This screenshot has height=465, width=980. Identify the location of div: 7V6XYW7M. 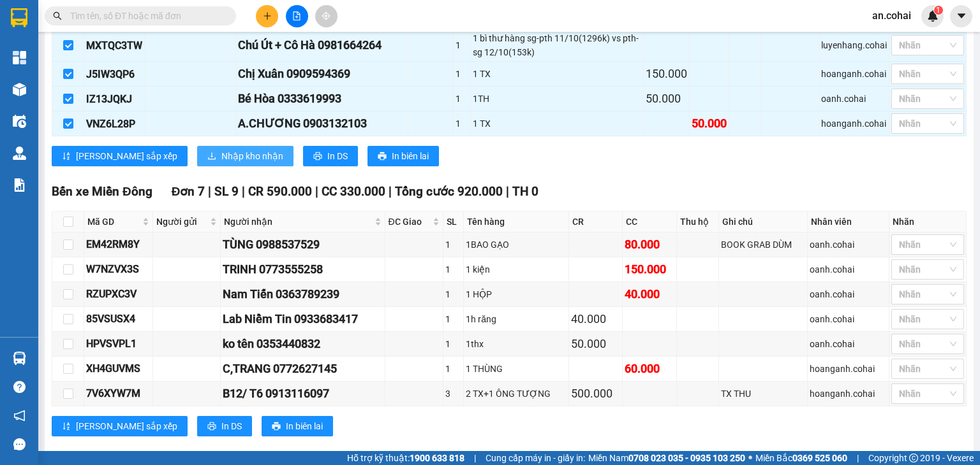
(118, 393).